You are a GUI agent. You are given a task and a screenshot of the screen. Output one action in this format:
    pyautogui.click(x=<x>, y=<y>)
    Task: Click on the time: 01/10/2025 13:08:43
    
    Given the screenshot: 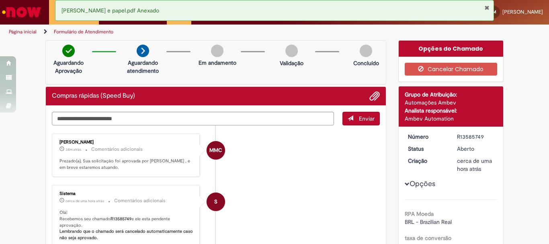 What is the action you would take?
    pyautogui.click(x=73, y=150)
    